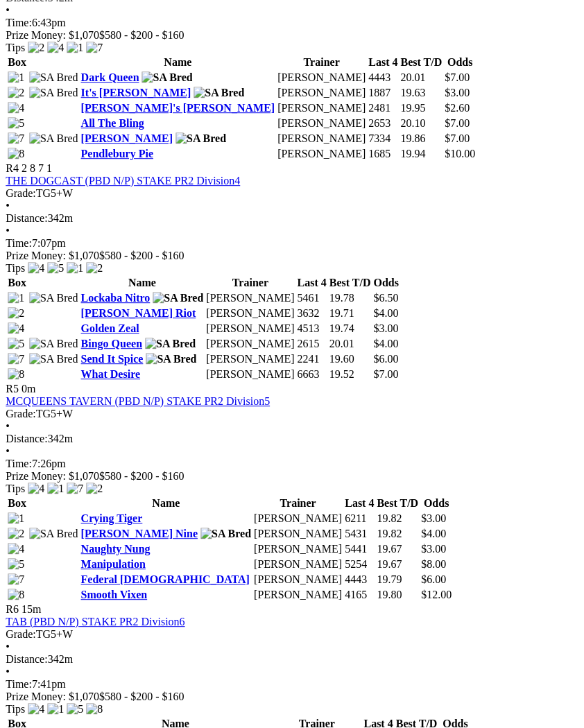  What do you see at coordinates (177, 62) in the screenshot?
I see `th: Name` at bounding box center [177, 62].